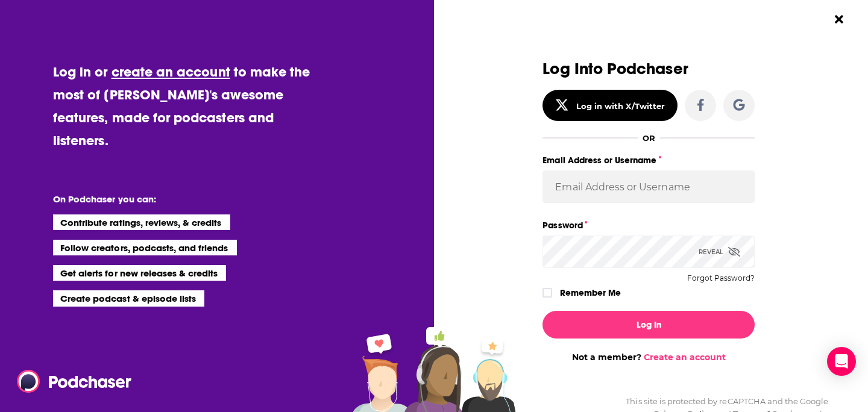  What do you see at coordinates (173, 199) in the screenshot?
I see `li: On Podchaser you can:` at bounding box center [173, 199].